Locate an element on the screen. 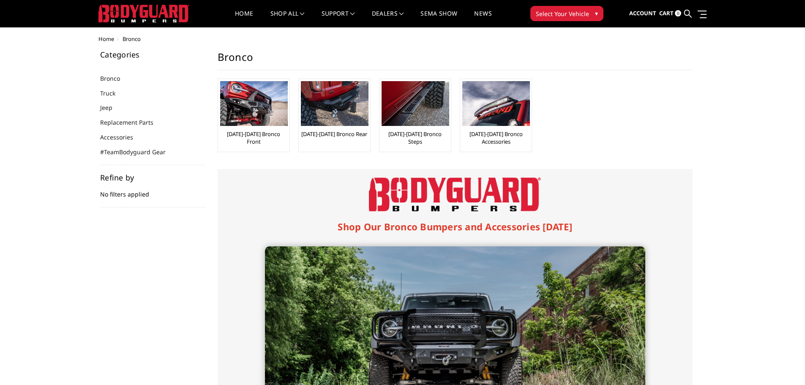 The height and width of the screenshot is (385, 805). a: Support is located at coordinates (338, 19).